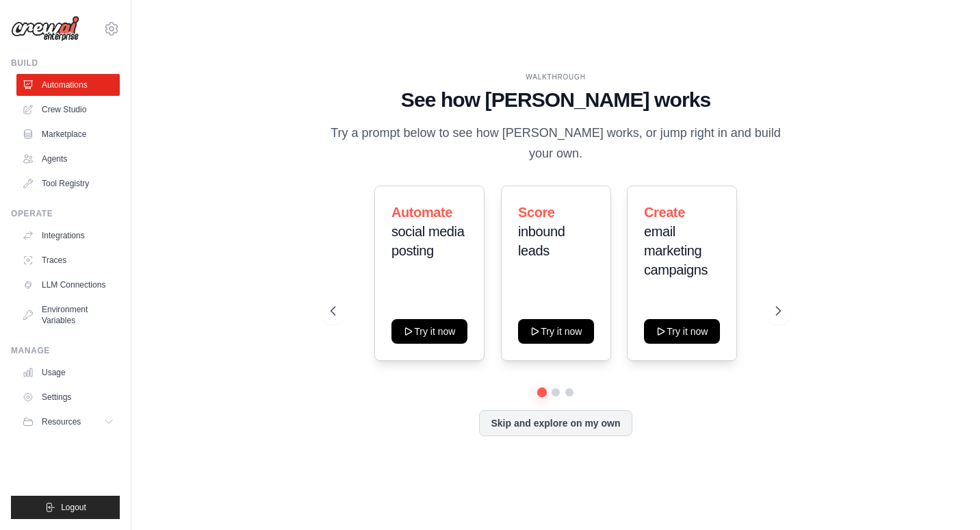 This screenshot has width=980, height=530. Describe the element at coordinates (67, 85) in the screenshot. I see `a: Automations` at that location.